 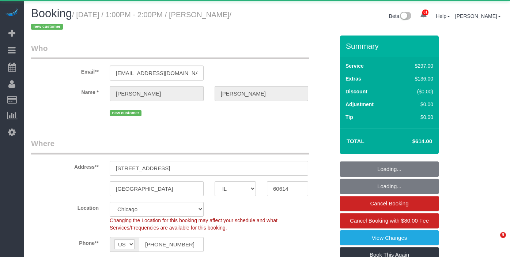 What do you see at coordinates (390, 220) in the screenshot?
I see `span: Cancel Booking with $80.00 Fee` at bounding box center [390, 220].